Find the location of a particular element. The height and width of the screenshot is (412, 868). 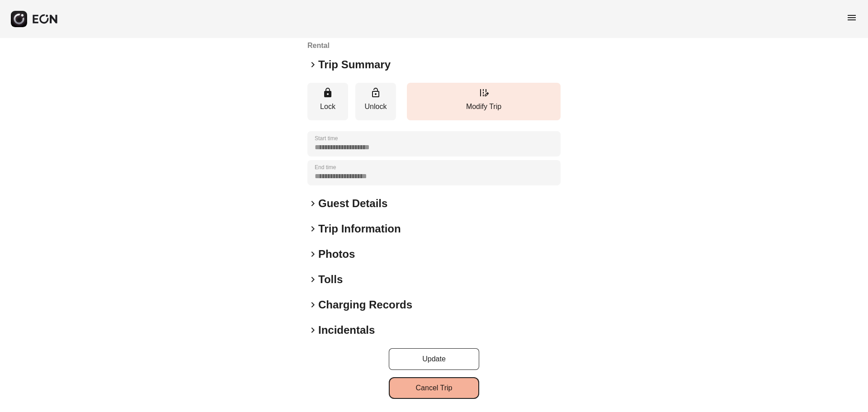

p: Modify Trip is located at coordinates (484, 106).